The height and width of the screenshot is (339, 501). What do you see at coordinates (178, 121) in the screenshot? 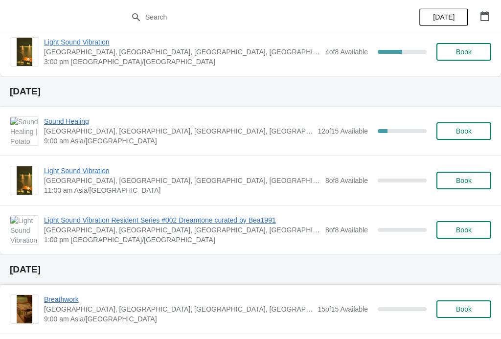
I see `span: Sound Healing` at bounding box center [178, 121].